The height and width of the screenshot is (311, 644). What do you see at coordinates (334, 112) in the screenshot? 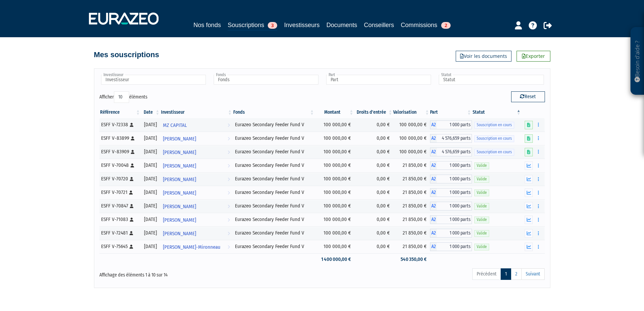
I see `th: Montant: activer pour trier la colonne par ordre croissant` at bounding box center [334, 112].